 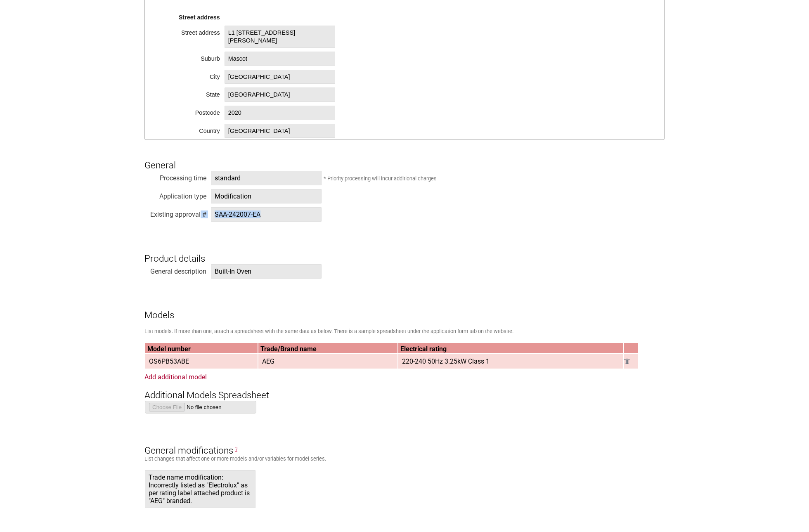 What do you see at coordinates (176, 270) in the screenshot?
I see `div: General description` at bounding box center [176, 270].